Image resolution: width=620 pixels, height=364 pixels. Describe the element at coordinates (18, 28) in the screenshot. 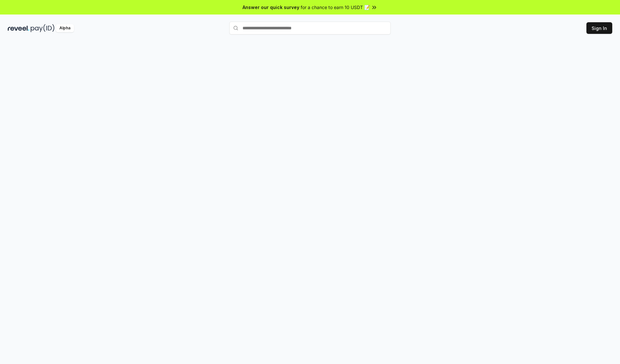

I see `img: reveel_dark` at that location.